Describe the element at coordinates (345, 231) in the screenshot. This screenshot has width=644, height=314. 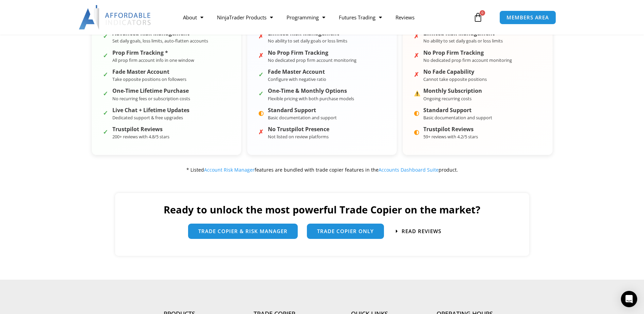
I see `span: Trade Copier Only` at that location.